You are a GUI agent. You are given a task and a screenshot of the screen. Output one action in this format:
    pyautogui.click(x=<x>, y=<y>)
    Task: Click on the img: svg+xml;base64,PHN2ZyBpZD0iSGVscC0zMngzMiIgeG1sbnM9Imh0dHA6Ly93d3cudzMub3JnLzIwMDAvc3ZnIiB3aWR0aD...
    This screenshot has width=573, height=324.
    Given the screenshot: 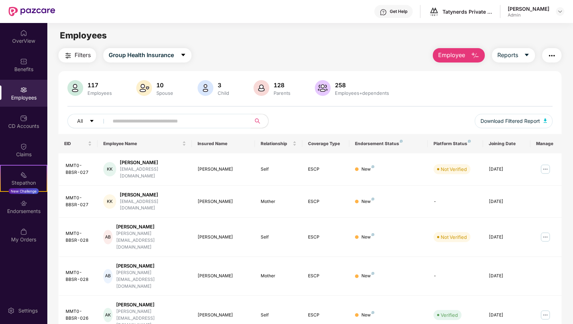 What is the action you would take?
    pyautogui.click(x=384, y=12)
    